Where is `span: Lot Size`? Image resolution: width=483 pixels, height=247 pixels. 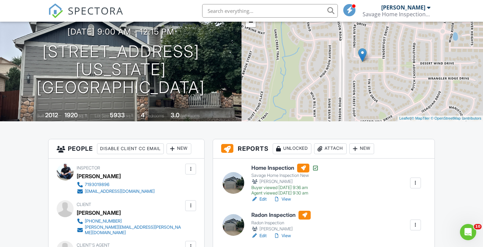
span: Lot Size is located at coordinates (102, 116).